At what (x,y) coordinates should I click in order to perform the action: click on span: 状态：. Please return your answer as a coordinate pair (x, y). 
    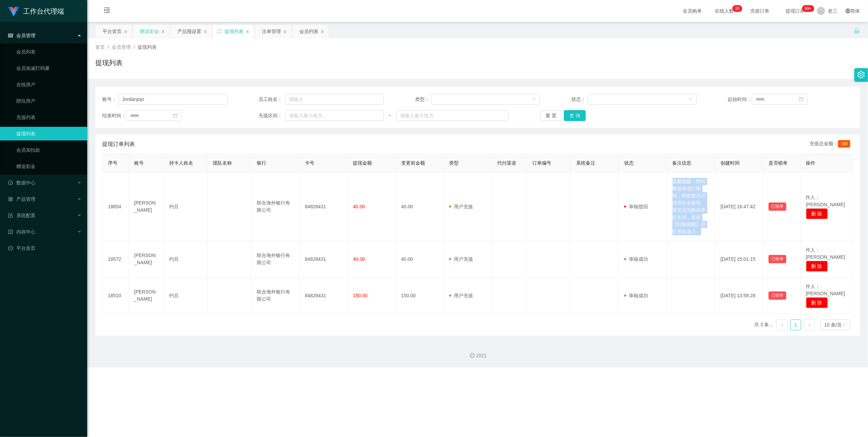
    Looking at the image, I should click on (579, 99).